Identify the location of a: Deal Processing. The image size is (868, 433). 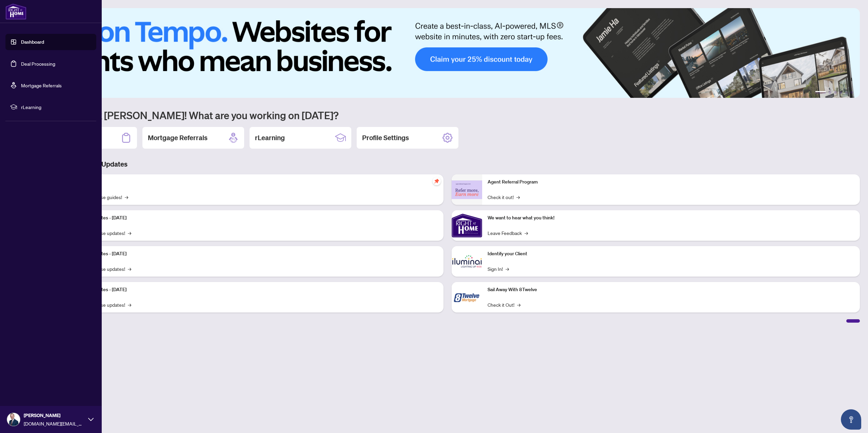
(38, 64).